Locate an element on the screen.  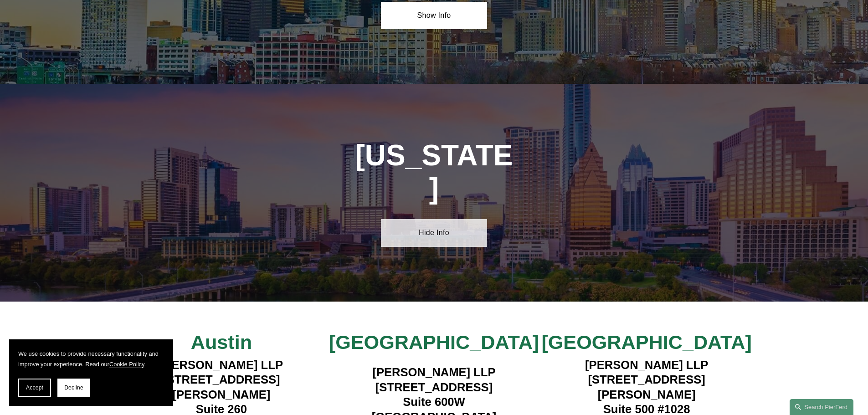
span: Decline is located at coordinates (74, 388).